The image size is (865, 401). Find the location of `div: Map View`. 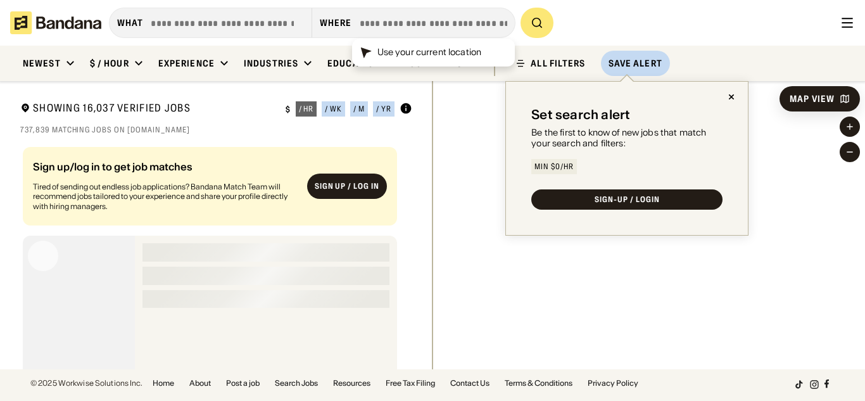

div: Map View is located at coordinates (812, 99).